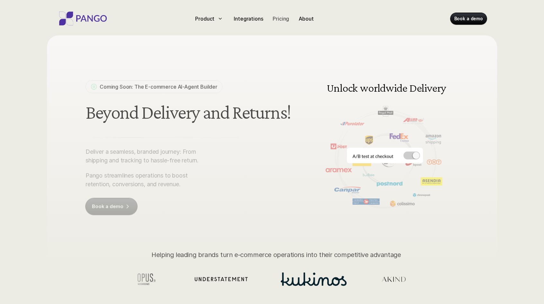 This screenshot has width=544, height=304. I want to click on img: Back Arrow, so click(323, 142).